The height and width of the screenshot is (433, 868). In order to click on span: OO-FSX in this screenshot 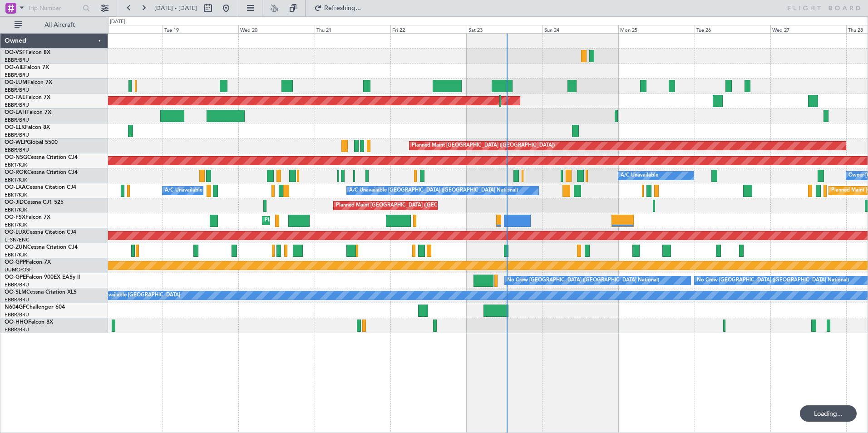, I will do `click(15, 217)`.